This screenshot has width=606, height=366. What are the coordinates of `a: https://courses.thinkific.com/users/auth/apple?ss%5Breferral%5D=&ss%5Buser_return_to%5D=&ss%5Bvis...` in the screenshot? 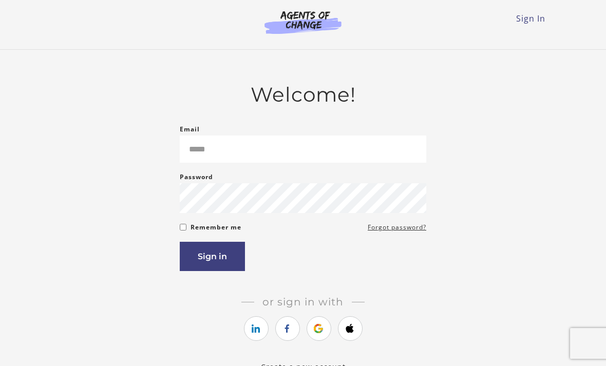 It's located at (351, 329).